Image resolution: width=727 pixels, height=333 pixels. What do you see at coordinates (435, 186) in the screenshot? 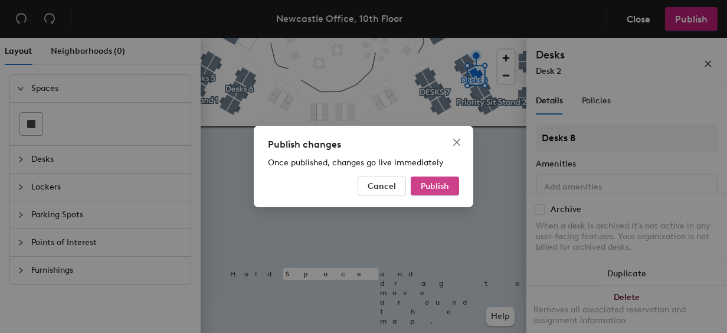
I see `button: Publish` at bounding box center [435, 186].